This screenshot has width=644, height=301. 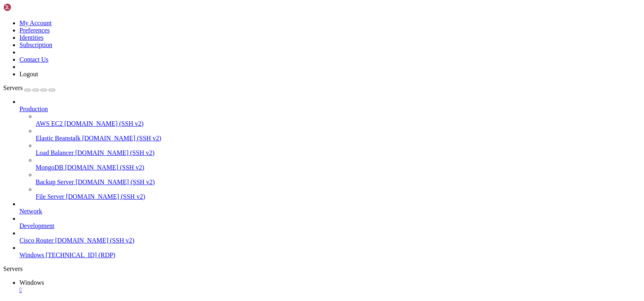 I want to click on a: Production, so click(x=330, y=109).